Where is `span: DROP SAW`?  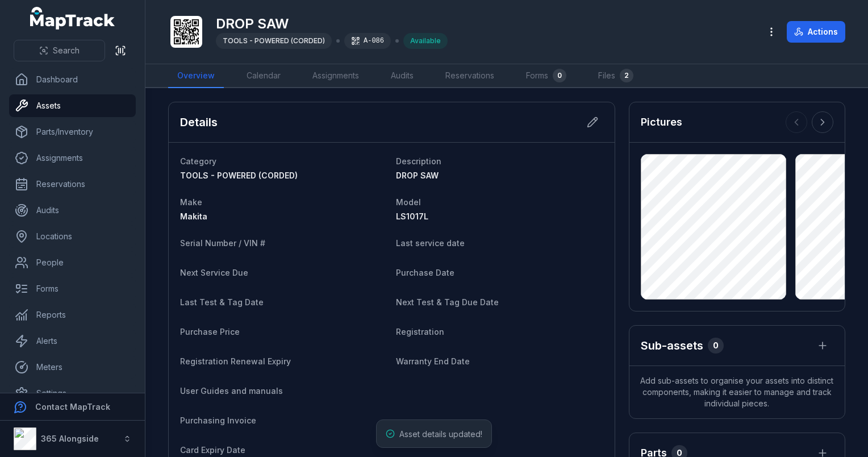 span: DROP SAW is located at coordinates (417, 175).